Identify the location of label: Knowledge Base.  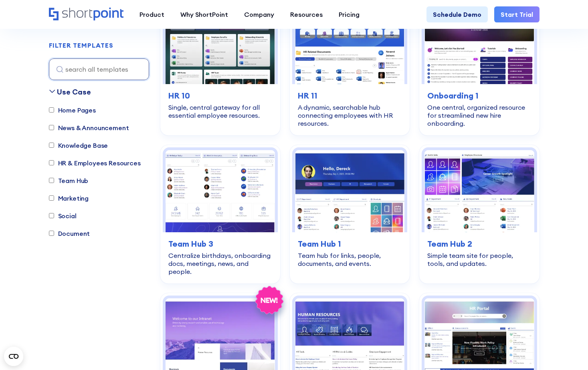
(79, 145).